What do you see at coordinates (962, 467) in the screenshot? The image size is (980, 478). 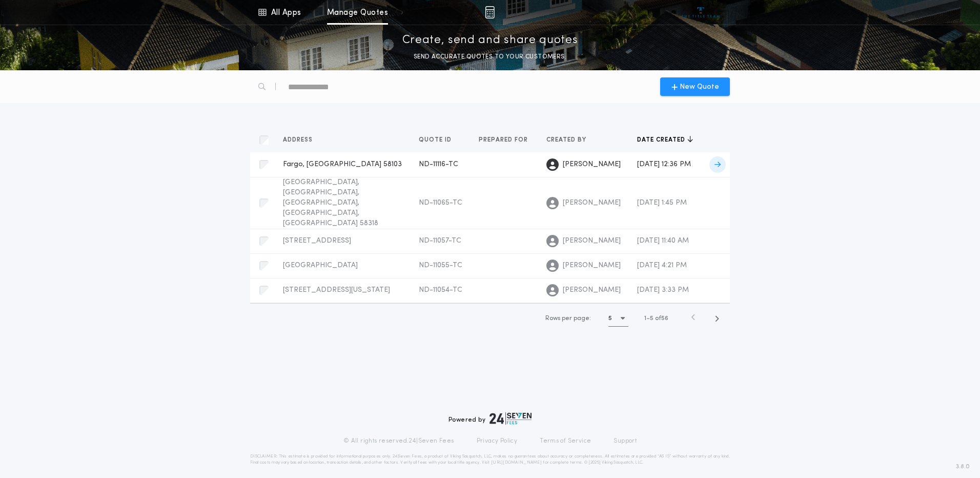 I see `span: 3.8.0` at bounding box center [962, 467].